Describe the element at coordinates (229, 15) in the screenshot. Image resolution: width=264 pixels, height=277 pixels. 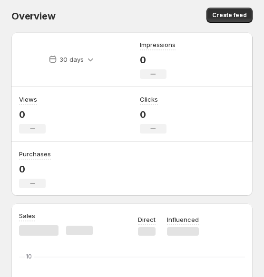
I see `button: Create feed` at that location.